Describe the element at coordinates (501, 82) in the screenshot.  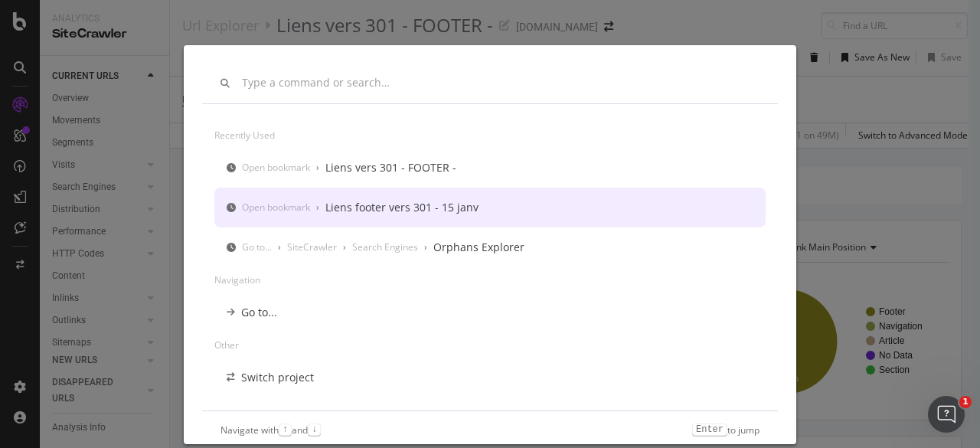
I see `input: Type a command or search…` at that location.